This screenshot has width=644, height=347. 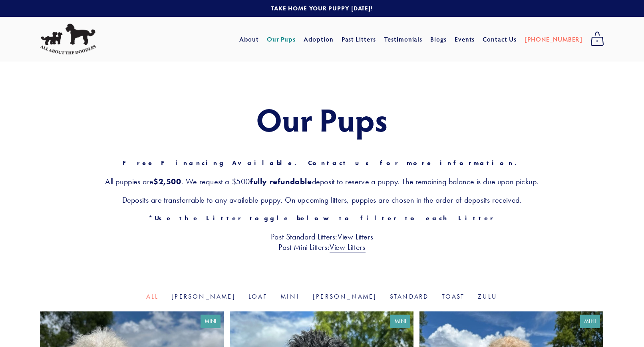 I want to click on h1: Our Pups, so click(x=322, y=119).